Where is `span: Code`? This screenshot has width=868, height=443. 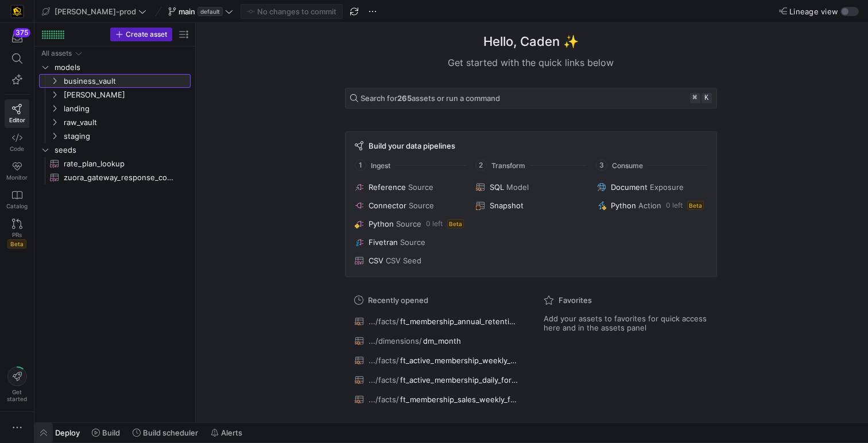 span: Code is located at coordinates (17, 149).